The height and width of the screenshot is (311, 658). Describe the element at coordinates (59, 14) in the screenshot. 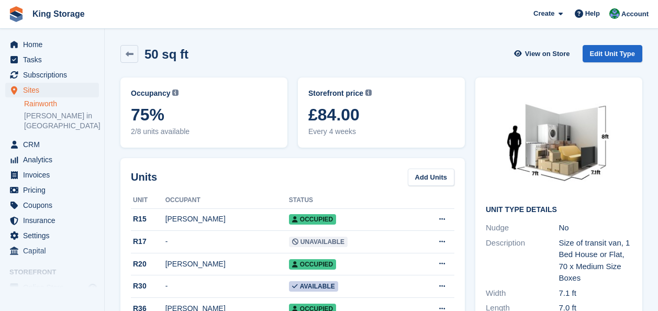

I see `a: King Storage` at that location.